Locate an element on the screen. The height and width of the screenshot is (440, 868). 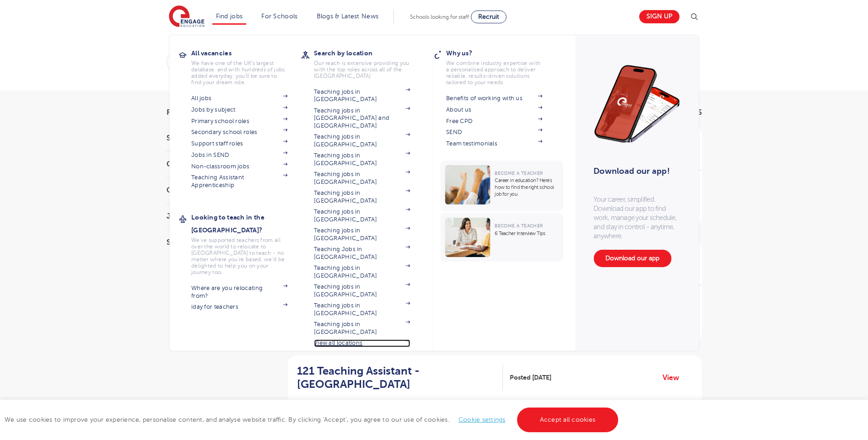
h3: Download our app! is located at coordinates (634, 171).